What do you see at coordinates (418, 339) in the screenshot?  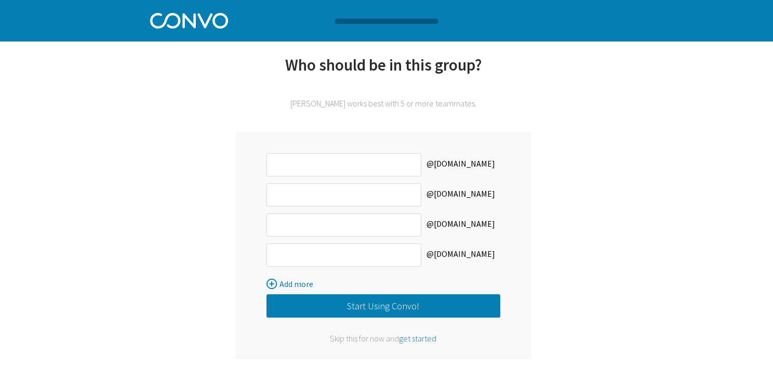 I see `span: get started` at bounding box center [418, 339].